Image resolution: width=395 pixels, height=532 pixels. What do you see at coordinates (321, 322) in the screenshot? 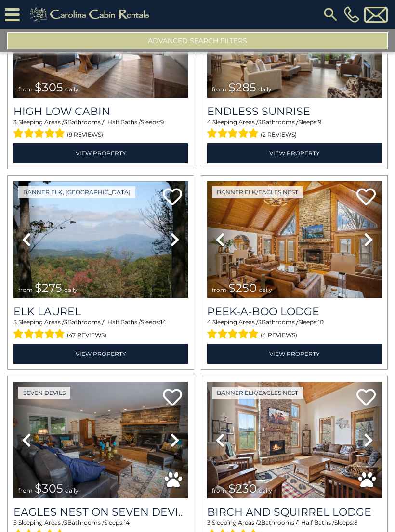
I see `span: 10` at bounding box center [321, 322].